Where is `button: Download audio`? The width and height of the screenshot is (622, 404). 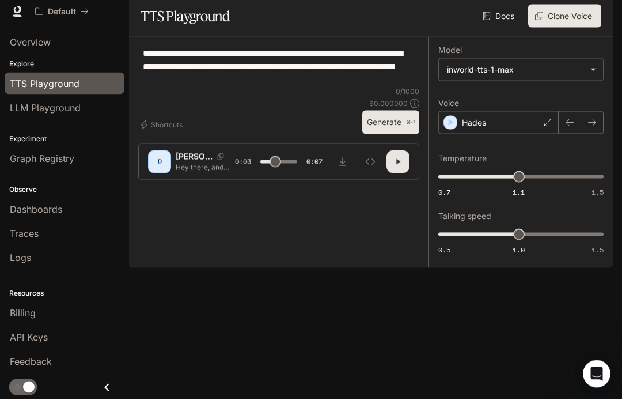 button: Download audio is located at coordinates (343, 166).